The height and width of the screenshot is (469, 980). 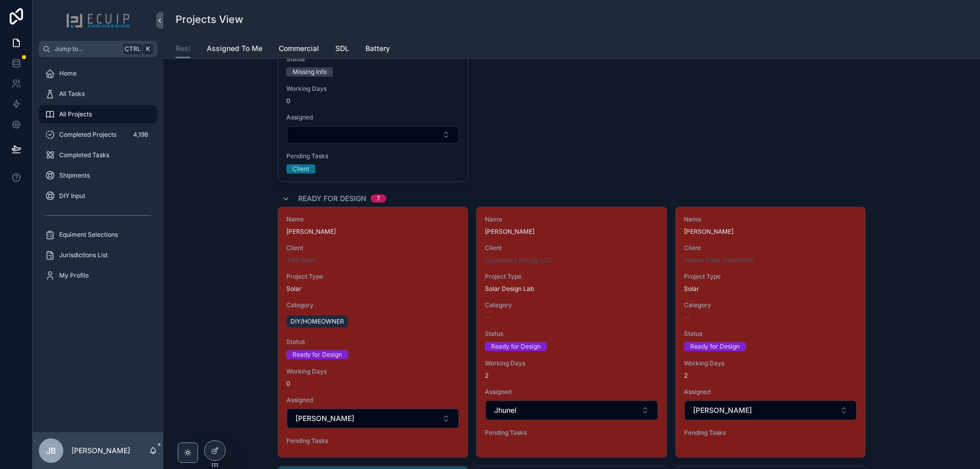 What do you see at coordinates (332, 199) in the screenshot?
I see `span: Ready for Design` at bounding box center [332, 199].